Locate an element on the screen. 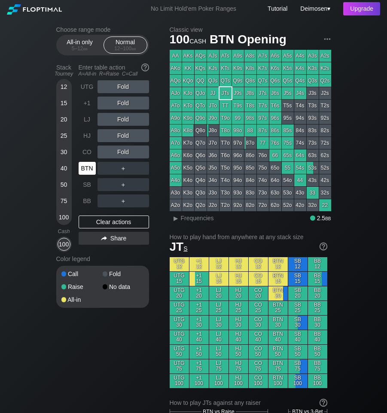 This screenshot has width=387, height=413. div: 94s is located at coordinates (300, 118).